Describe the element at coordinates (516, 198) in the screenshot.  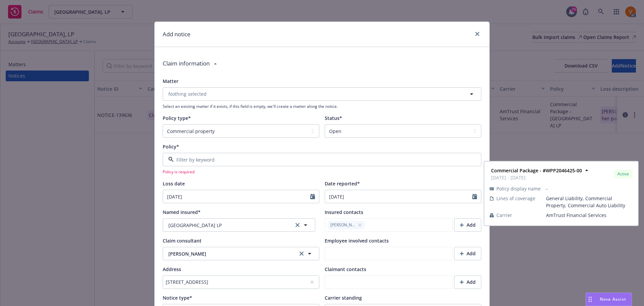
I see `span: Lines of coverage` at that location.